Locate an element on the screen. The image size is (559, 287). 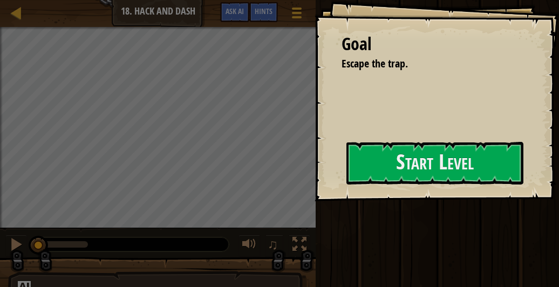
button: Start Level is located at coordinates (435, 163).